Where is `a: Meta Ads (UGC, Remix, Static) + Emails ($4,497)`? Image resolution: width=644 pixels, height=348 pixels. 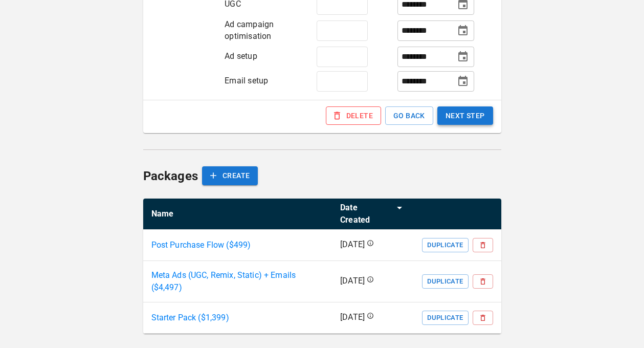 a: Meta Ads (UGC, Remix, Static) + Emails ($4,497) is located at coordinates (238, 281).